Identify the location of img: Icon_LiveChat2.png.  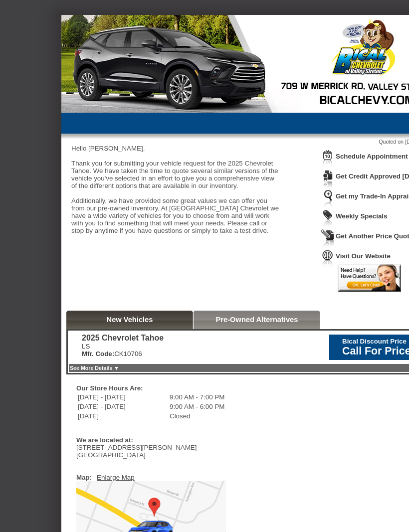
(369, 278).